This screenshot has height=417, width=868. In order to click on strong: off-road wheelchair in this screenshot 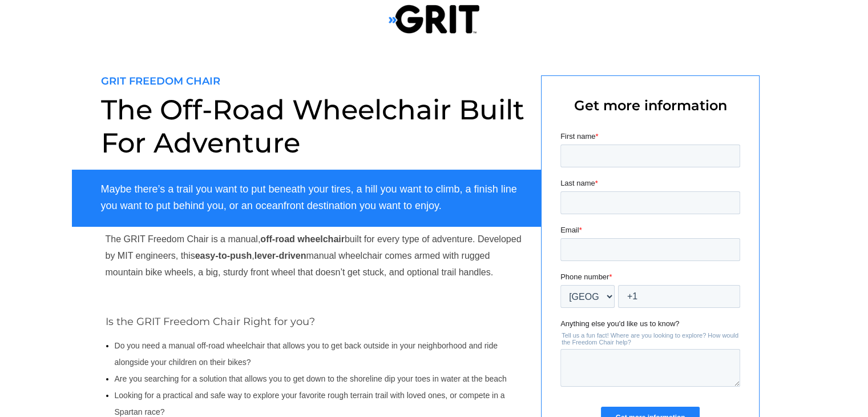, I will do `click(302, 239)`.